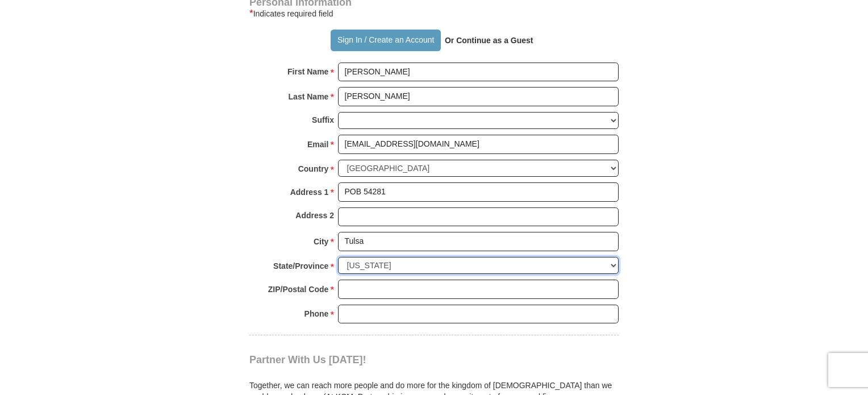  What do you see at coordinates (386, 41) in the screenshot?
I see `button: Sign In / Create an Account` at bounding box center [386, 41].